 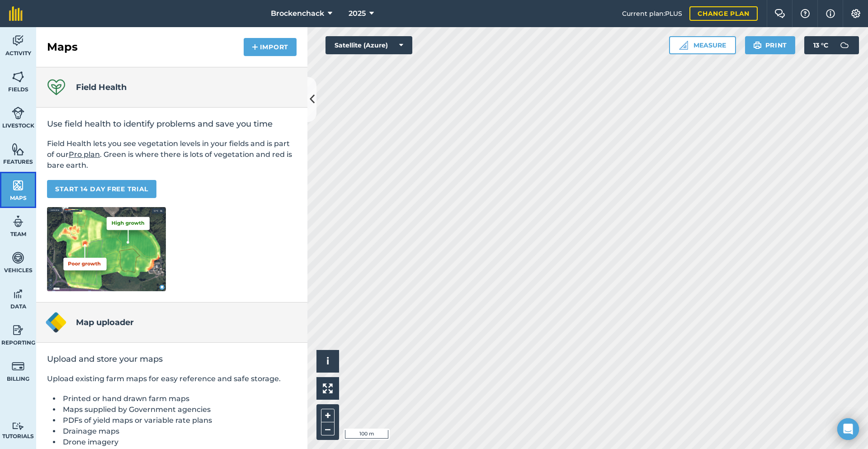 What do you see at coordinates (821, 45) in the screenshot?
I see `span: 13 ° C` at bounding box center [821, 45].